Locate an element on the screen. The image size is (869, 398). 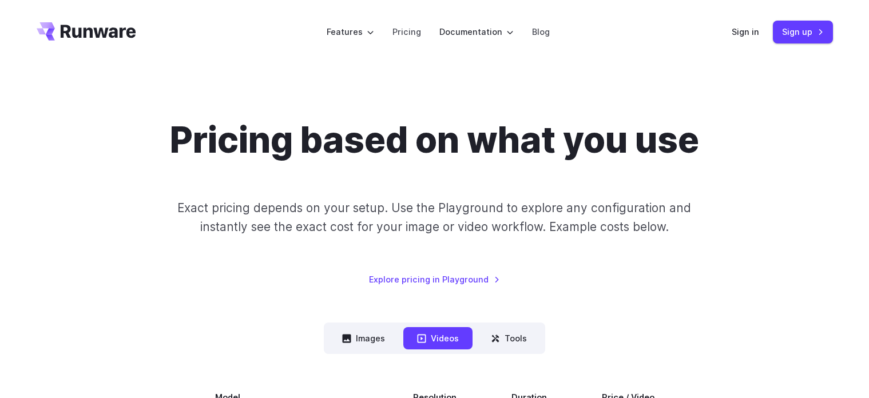
button: Images is located at coordinates (363, 338).